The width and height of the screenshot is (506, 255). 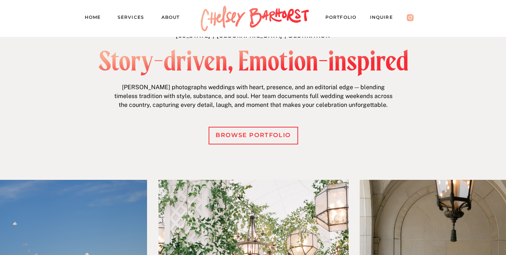 What do you see at coordinates (134, 18) in the screenshot?
I see `nav: Services` at bounding box center [134, 18].